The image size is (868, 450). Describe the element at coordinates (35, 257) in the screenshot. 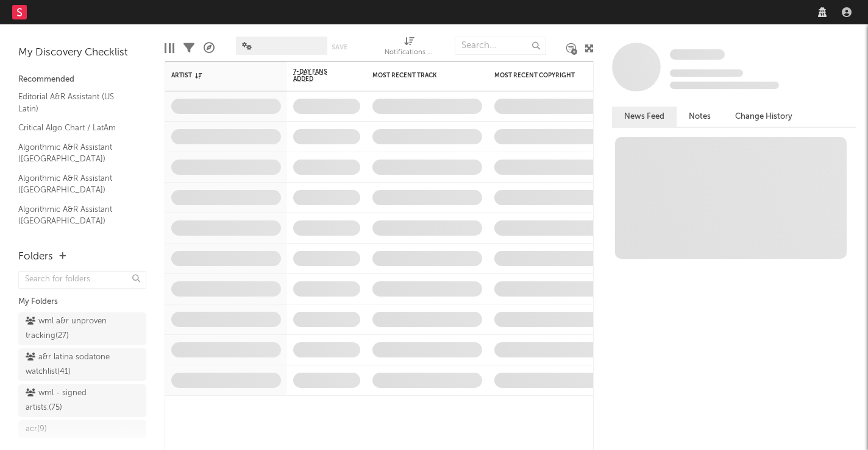

I see `div: Folders` at that location.